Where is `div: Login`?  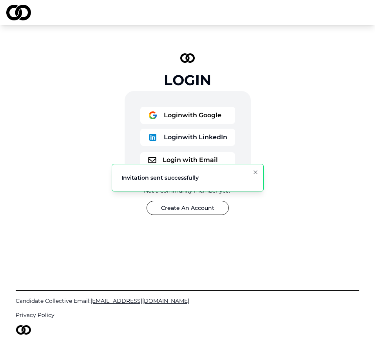
div: Login is located at coordinates (187, 80).